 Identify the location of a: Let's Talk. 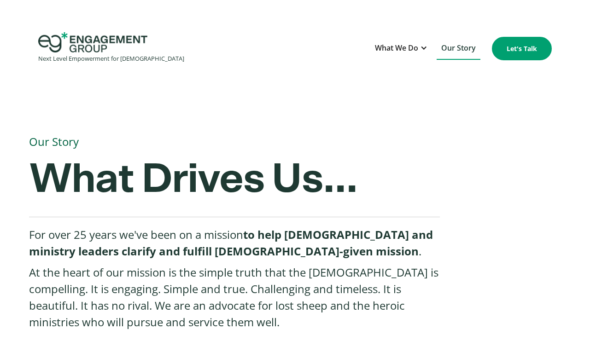
(522, 48).